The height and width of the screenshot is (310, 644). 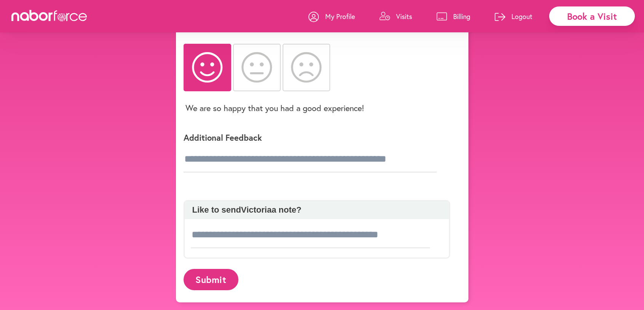 I want to click on p: Additional Feedback, so click(x=317, y=137).